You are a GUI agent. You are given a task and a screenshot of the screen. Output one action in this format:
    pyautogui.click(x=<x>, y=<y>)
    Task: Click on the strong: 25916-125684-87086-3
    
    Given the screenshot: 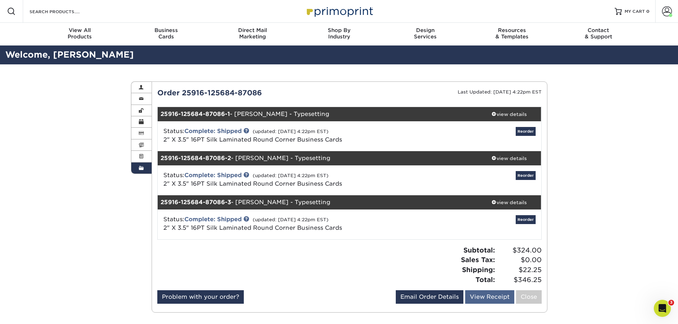 What is the action you would take?
    pyautogui.click(x=196, y=202)
    